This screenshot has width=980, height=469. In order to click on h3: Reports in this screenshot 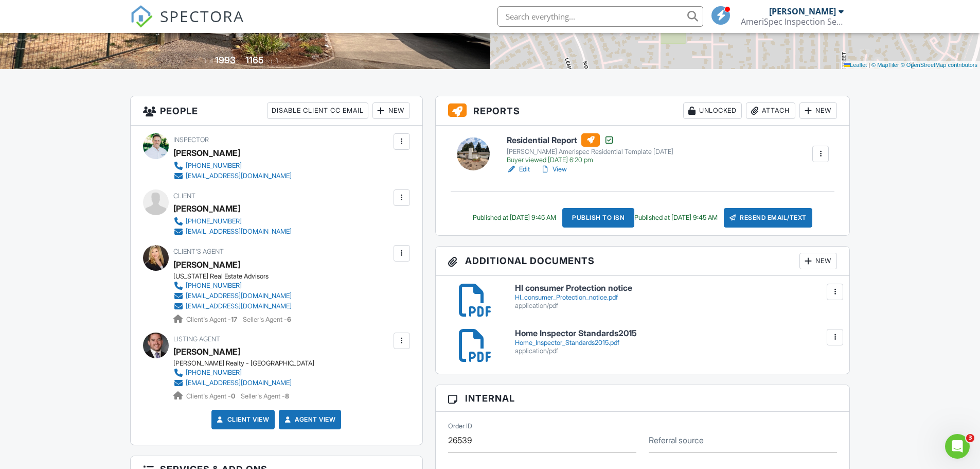, I will do `click(643, 111)`.